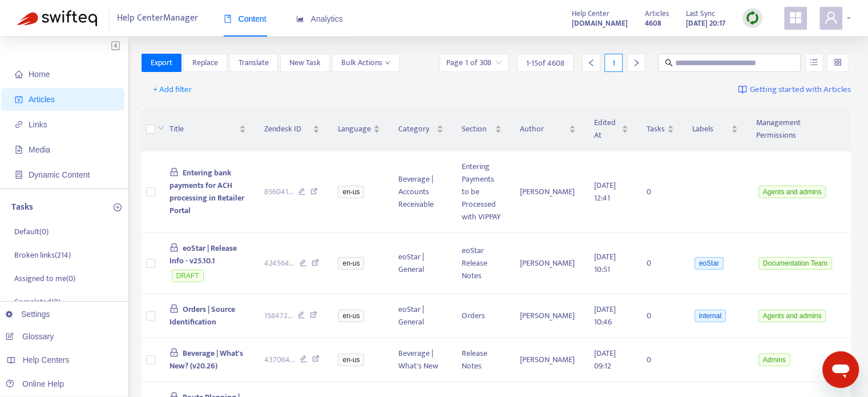 The height and width of the screenshot is (397, 868). What do you see at coordinates (548, 129) in the screenshot?
I see `th: Author` at bounding box center [548, 129].